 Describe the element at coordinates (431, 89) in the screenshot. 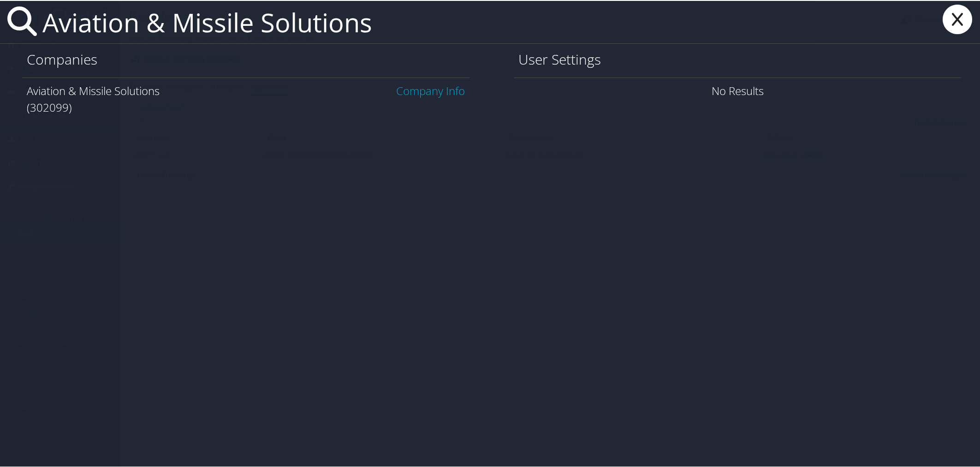

I see `a: Company Info` at that location.